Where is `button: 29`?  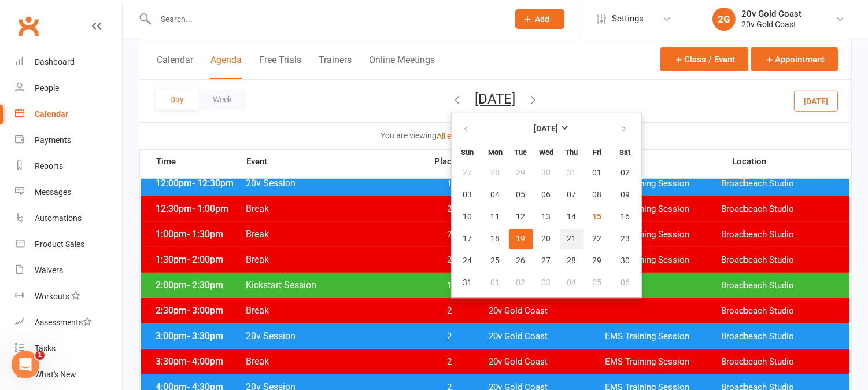
button: 29 is located at coordinates (521, 173).